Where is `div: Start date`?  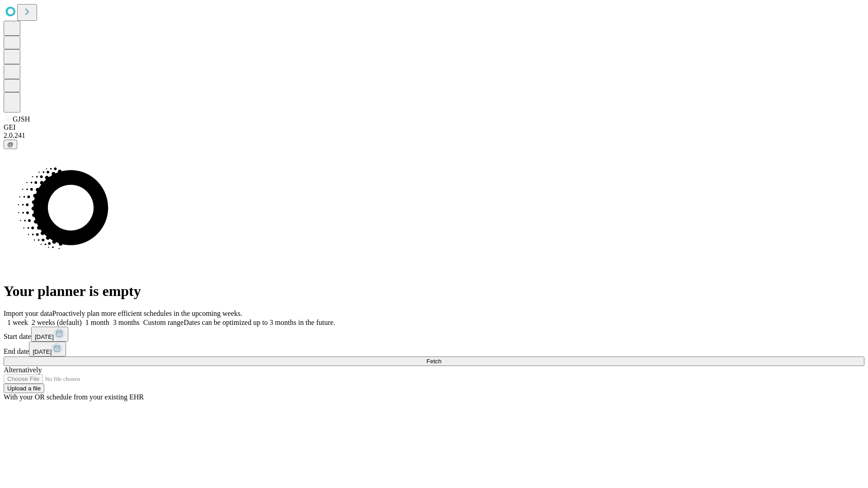
div: Start date is located at coordinates (434, 334).